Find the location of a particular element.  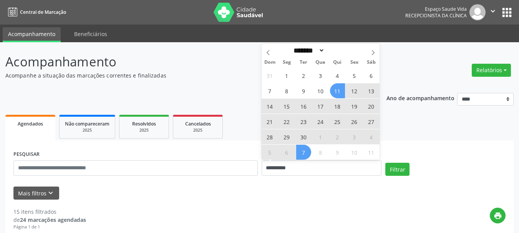

label: PESQUISAR is located at coordinates (27, 154).